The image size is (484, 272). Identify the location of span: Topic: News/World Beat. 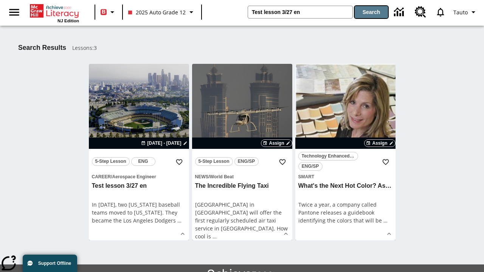
(242, 177).